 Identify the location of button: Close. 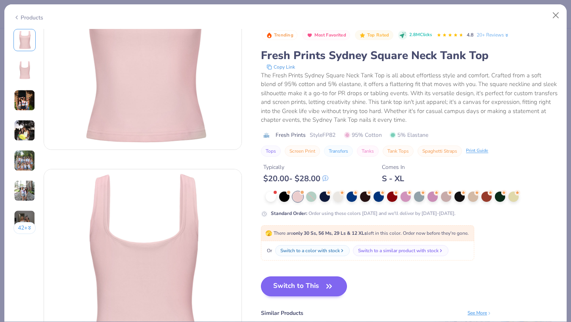
(556, 15).